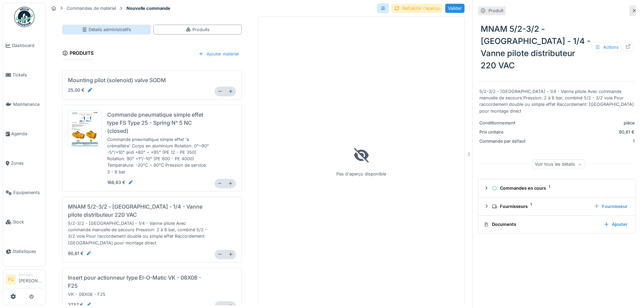 This screenshot has height=308, width=644. Describe the element at coordinates (24, 163) in the screenshot. I see `a: Zones` at that location.